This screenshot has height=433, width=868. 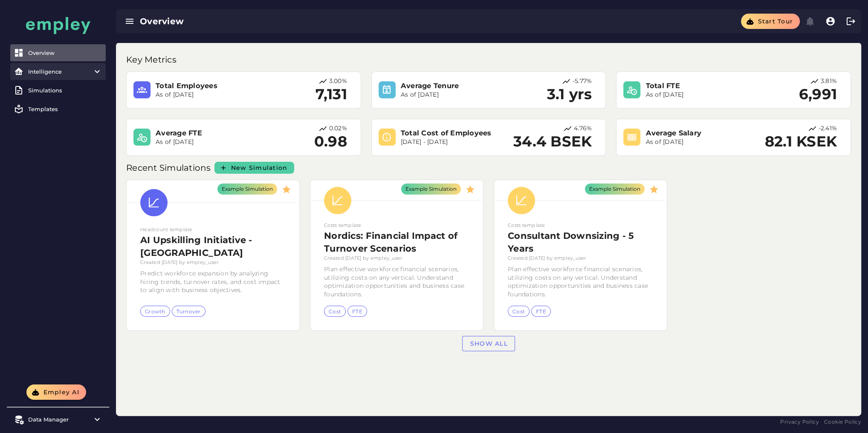 What do you see at coordinates (56, 392) in the screenshot?
I see `button: Empley AI` at bounding box center [56, 392].